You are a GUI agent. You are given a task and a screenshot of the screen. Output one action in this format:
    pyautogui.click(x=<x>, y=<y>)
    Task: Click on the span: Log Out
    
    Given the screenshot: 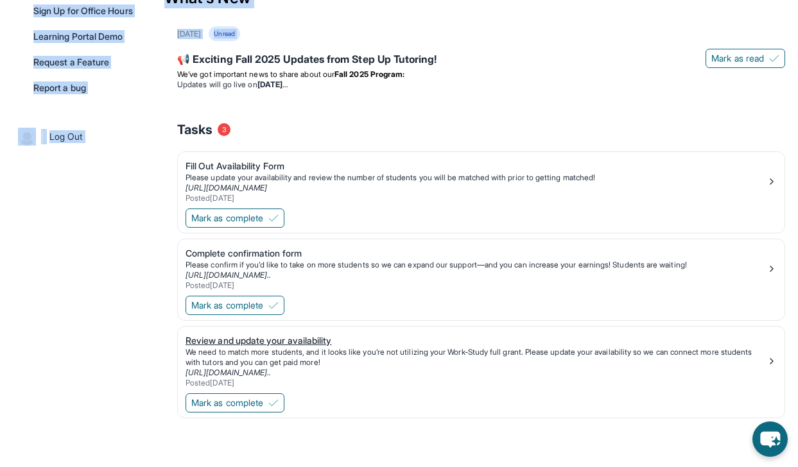 What is the action you would take?
    pyautogui.click(x=66, y=137)
    